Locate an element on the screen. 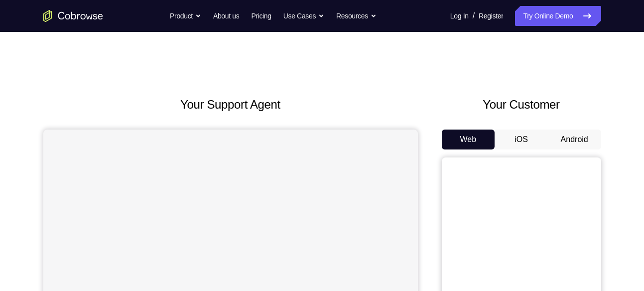 The width and height of the screenshot is (644, 291). a: Go to the home page is located at coordinates (73, 16).